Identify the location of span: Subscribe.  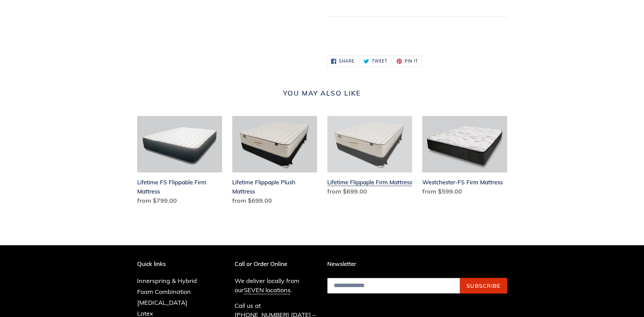
(484, 286).